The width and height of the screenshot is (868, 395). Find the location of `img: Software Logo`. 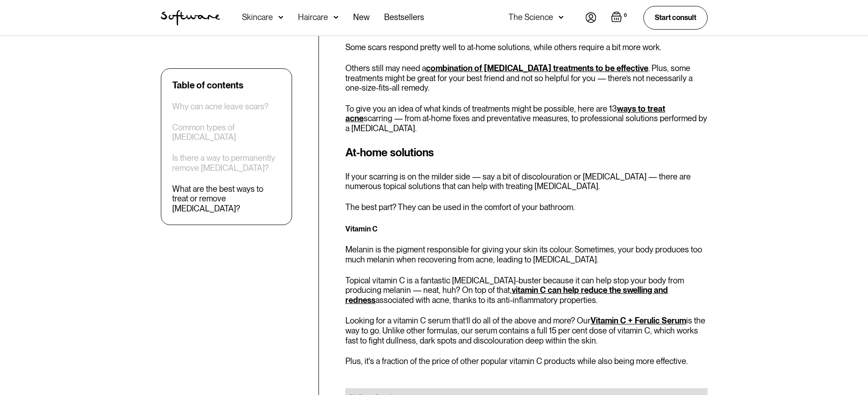

img: Software Logo is located at coordinates (190, 18).